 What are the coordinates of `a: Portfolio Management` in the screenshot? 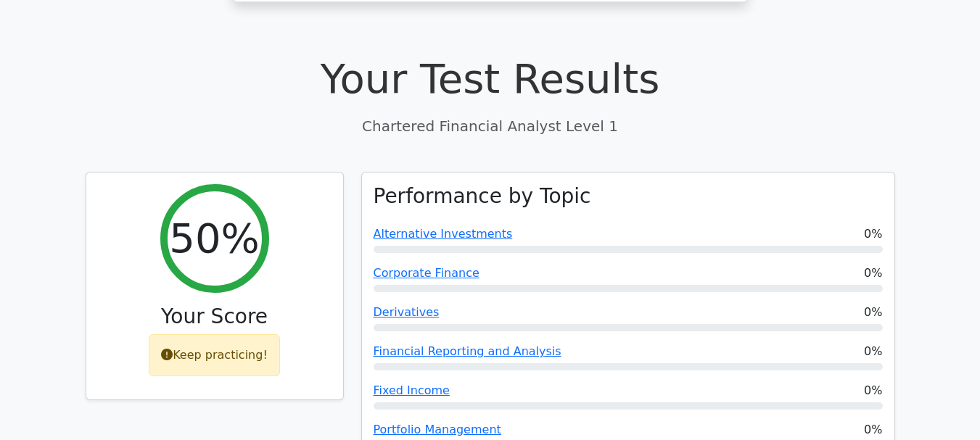 It's located at (437, 429).